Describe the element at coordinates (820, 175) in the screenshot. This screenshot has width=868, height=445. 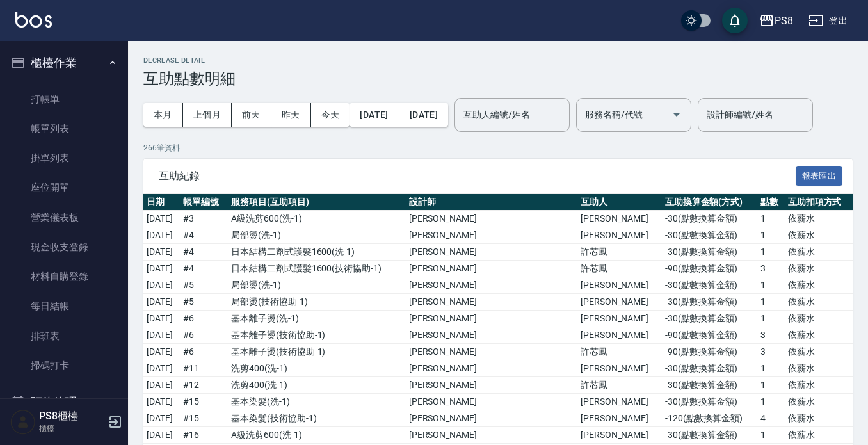
I see `a: 報表匯出` at that location.